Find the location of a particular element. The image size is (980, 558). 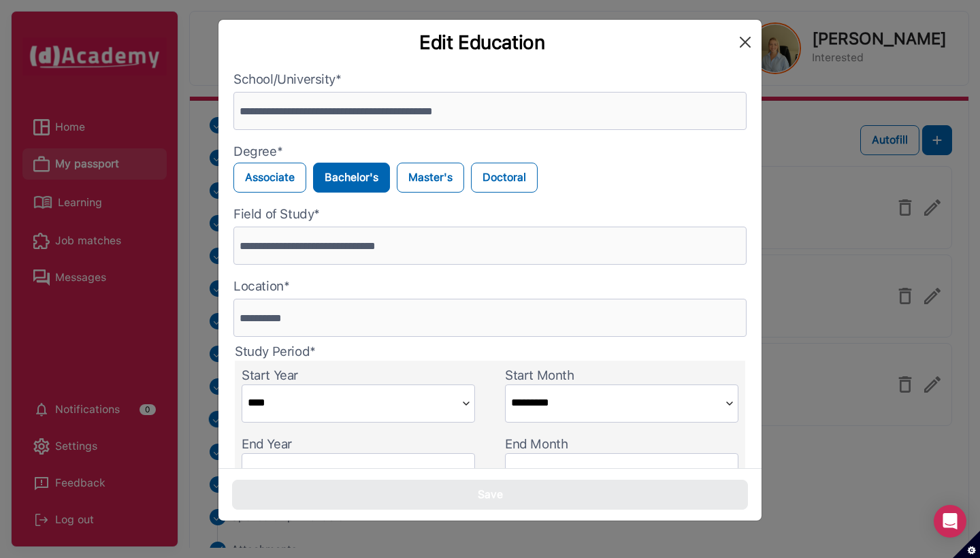

label: Master's is located at coordinates (430, 177).